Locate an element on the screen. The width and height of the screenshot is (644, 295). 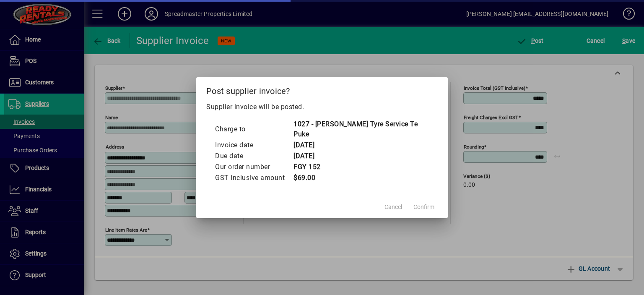
h2: Post supplier invoice? is located at coordinates (322, 89).